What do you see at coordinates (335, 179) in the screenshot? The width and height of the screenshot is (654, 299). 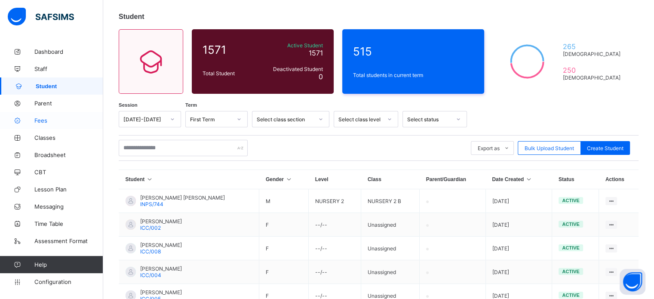 I see `th: Level` at bounding box center [335, 179].